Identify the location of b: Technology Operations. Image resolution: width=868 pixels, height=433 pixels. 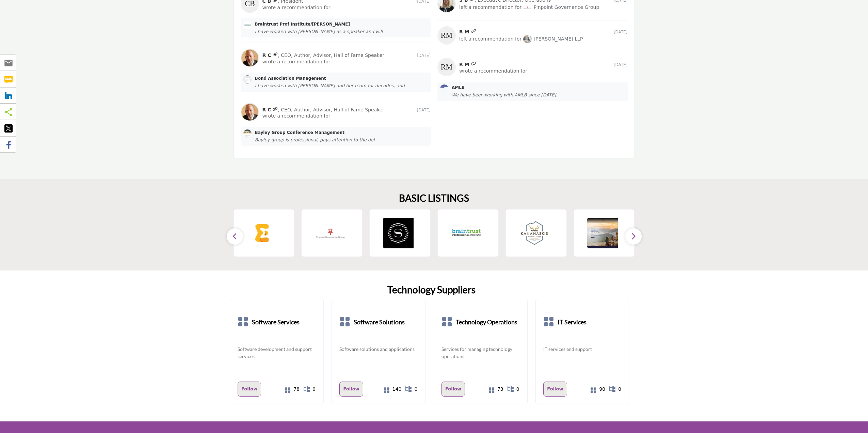
(486, 322).